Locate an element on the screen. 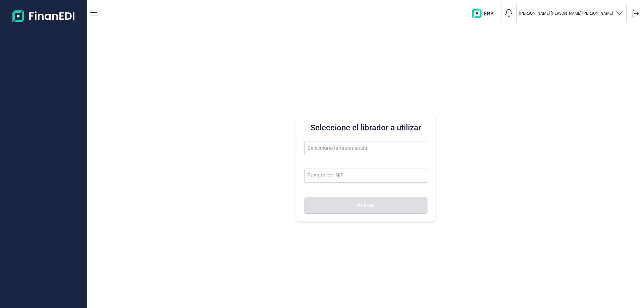 This screenshot has width=644, height=308. h3: Seleccione el librador a utilizar is located at coordinates (366, 128).